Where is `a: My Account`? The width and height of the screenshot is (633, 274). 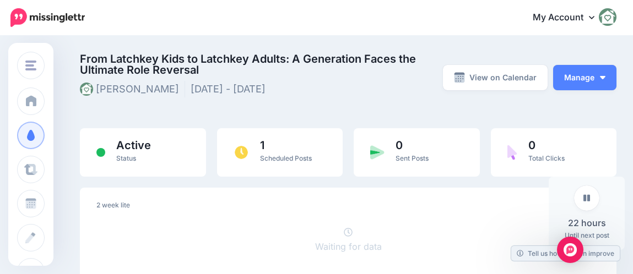 a: My Account is located at coordinates (569, 18).